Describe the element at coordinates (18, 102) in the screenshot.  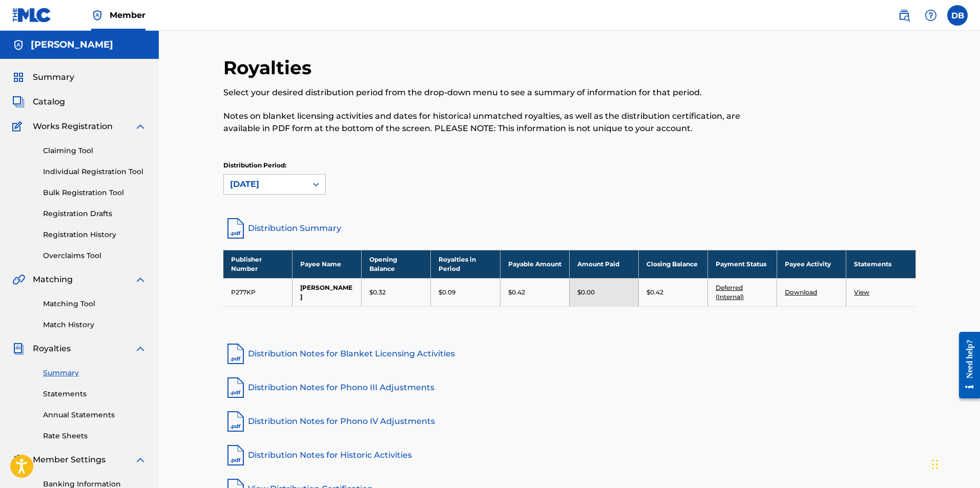
I see `img: Catalog` at that location.